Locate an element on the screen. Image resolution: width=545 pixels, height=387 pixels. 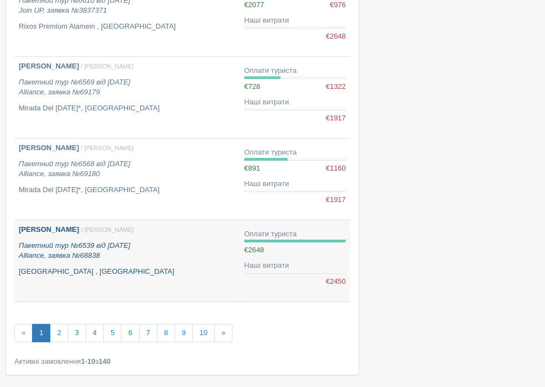
span: €1322 is located at coordinates (336, 87).